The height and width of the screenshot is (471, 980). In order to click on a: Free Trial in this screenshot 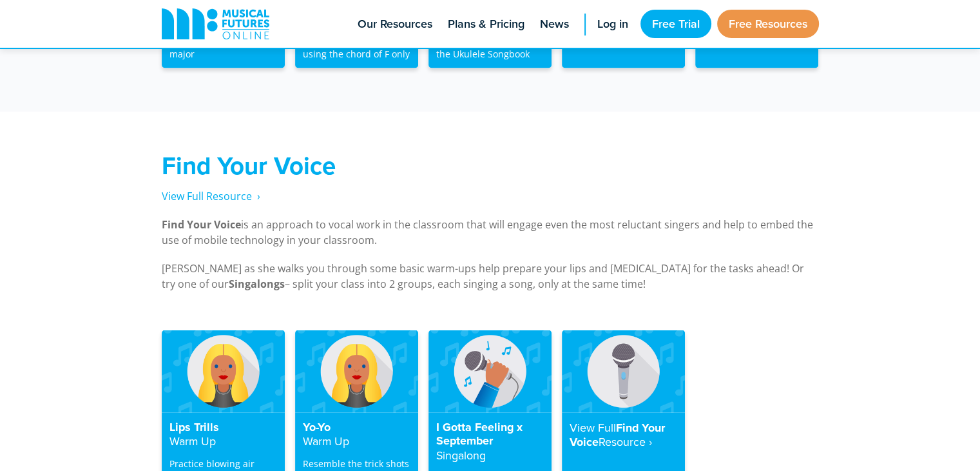, I will do `click(676, 24)`.